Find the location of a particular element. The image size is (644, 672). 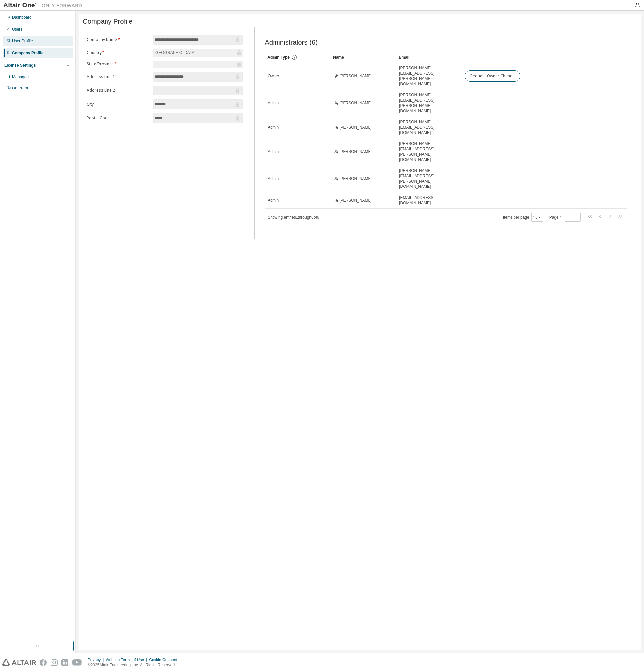

span: Company Profile is located at coordinates (107, 21).